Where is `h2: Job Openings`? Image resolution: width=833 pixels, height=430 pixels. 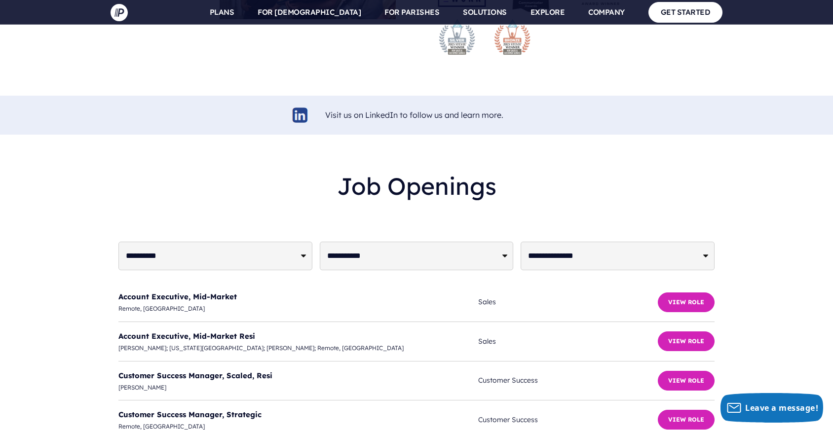
h2: Job Openings is located at coordinates (417, 186).